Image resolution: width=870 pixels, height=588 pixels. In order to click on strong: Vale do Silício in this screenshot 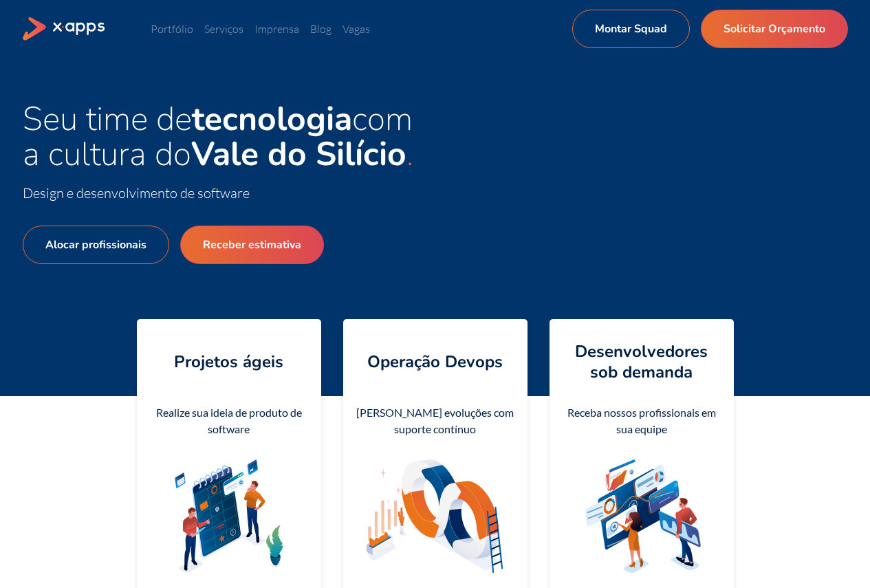, I will do `click(298, 154)`.